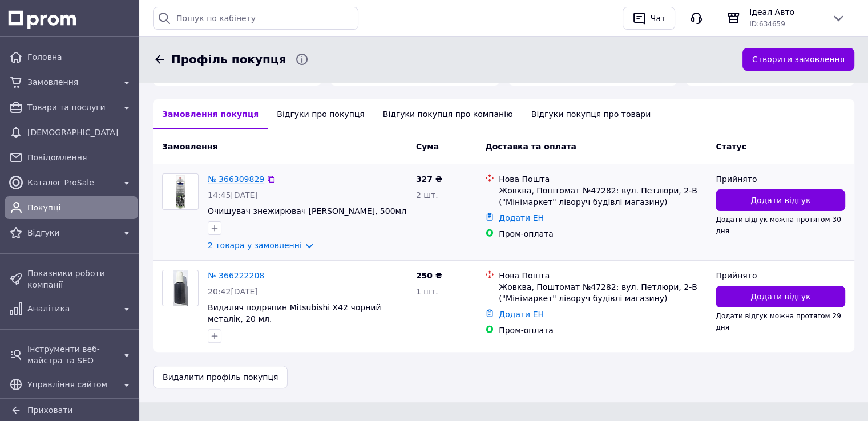 The image size is (868, 421). I want to click on div: Відгуки про покупця, so click(320, 114).